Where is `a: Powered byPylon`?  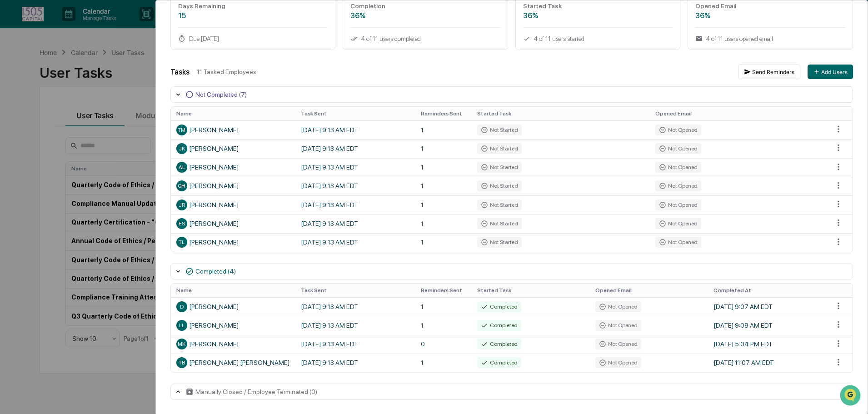
a: Powered byPylon is located at coordinates (87, 229).